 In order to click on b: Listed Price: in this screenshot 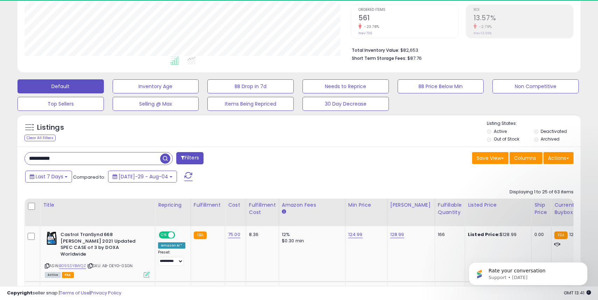, I will do `click(484, 234)`.